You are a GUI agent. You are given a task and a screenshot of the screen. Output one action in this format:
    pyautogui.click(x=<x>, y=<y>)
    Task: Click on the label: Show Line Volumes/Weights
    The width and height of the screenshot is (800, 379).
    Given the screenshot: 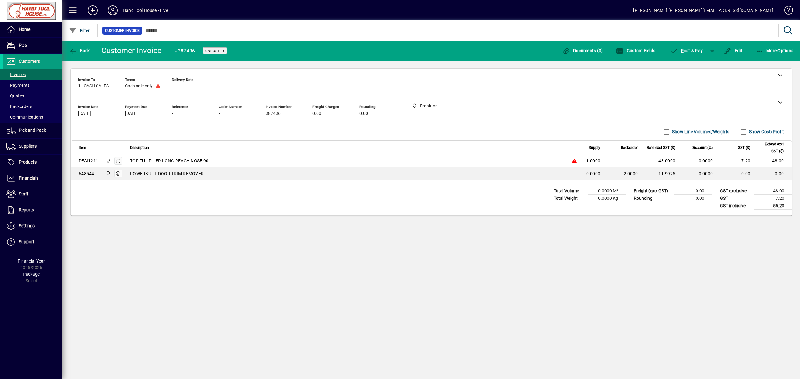 What is the action you would take?
    pyautogui.click(x=700, y=132)
    